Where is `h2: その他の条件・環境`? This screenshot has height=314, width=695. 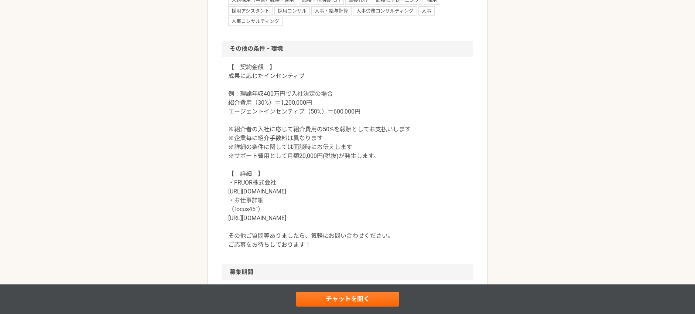 h2: その他の条件・環境 is located at coordinates (348, 49).